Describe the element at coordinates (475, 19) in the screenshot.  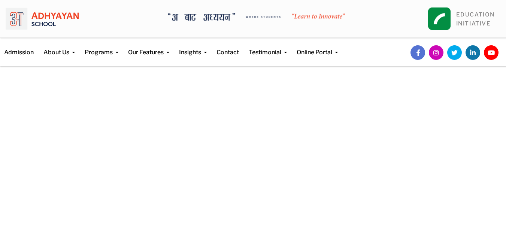
I see `a: EDUCATIONINITIATIVE` at that location.